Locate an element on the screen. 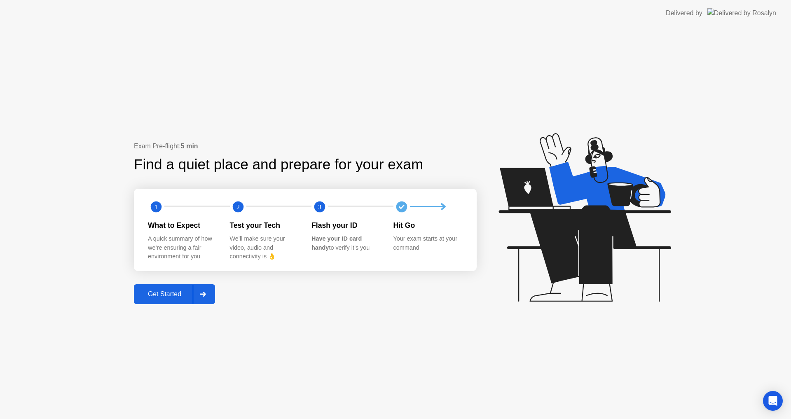  div: Delivered by is located at coordinates (684, 13).